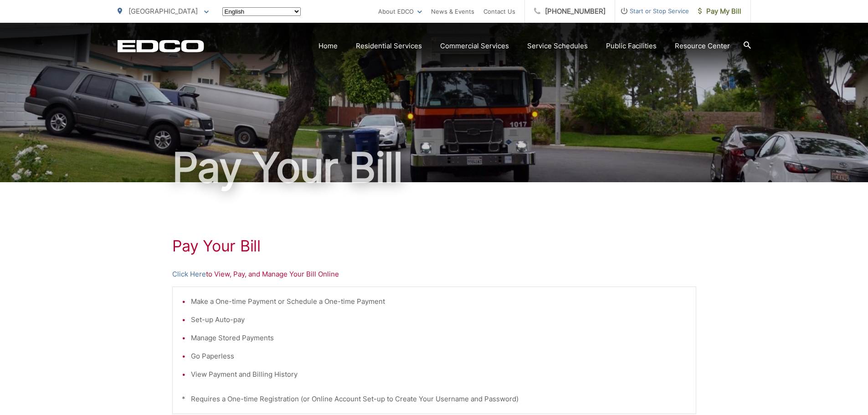  What do you see at coordinates (439, 320) in the screenshot?
I see `li: Set-up Auto-pay` at bounding box center [439, 320].